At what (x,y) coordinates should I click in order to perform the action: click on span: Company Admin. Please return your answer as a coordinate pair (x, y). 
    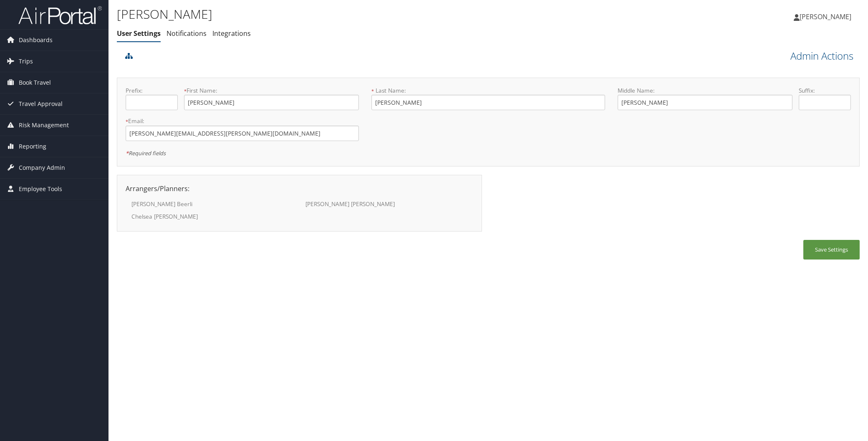
    Looking at the image, I should click on (42, 168).